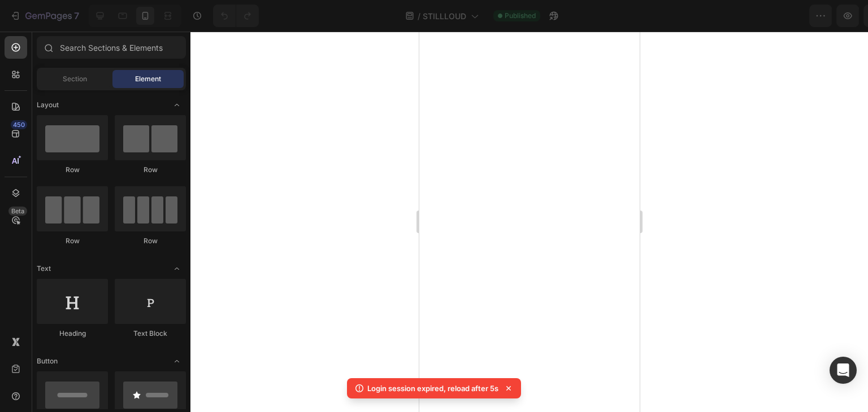 This screenshot has height=412, width=868. I want to click on button: 7, so click(44, 16).